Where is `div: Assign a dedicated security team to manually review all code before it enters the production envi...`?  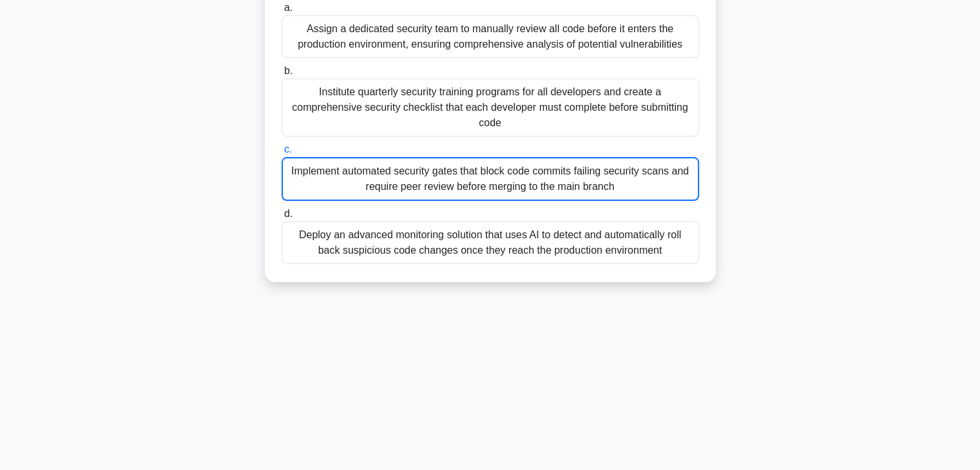 div: Assign a dedicated security team to manually review all code before it enters the production envi... is located at coordinates (490, 37).